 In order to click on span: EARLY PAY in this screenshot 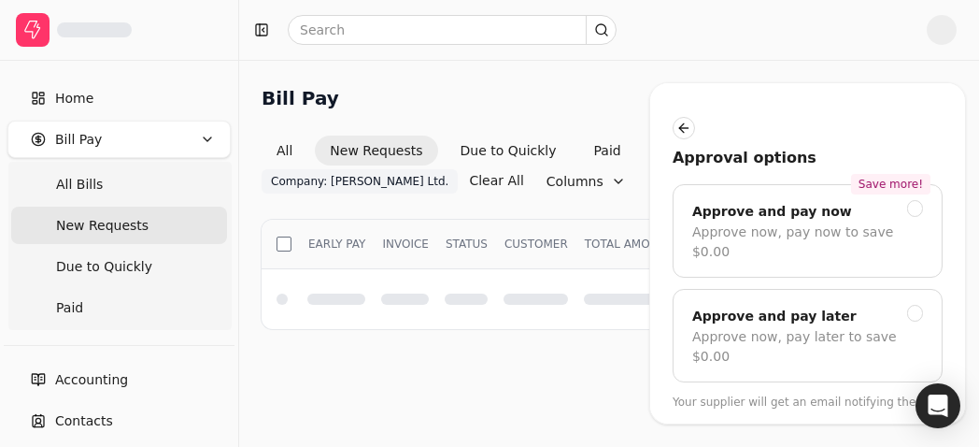, I will do `click(336, 244)`.